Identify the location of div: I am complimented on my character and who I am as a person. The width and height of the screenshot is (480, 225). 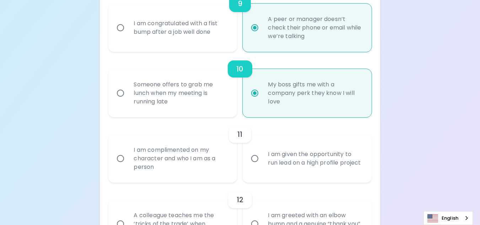
(180, 158).